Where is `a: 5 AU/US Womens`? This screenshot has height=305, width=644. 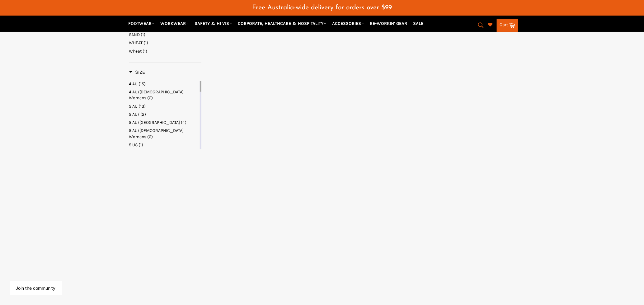 a: 5 AU/US Womens is located at coordinates (164, 133).